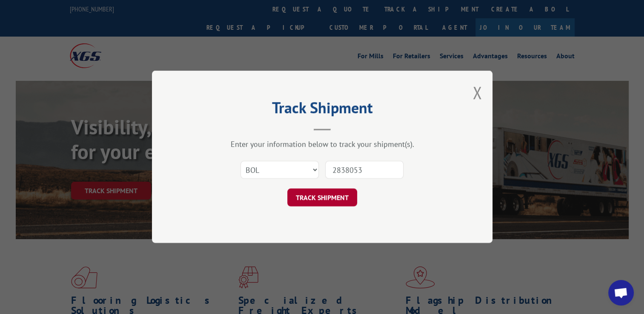 The image size is (644, 314). What do you see at coordinates (322, 109) in the screenshot?
I see `h2: Track Shipment` at bounding box center [322, 109].